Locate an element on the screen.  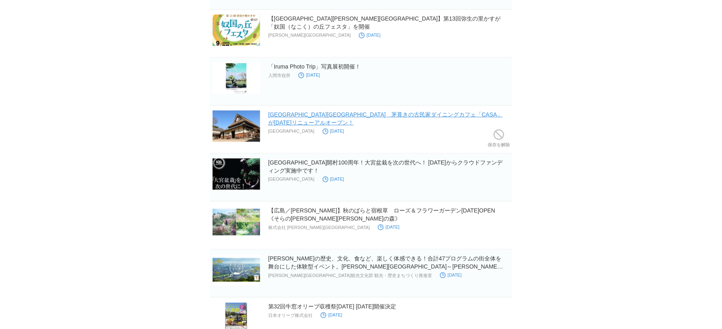
img: 京都府舞鶴市 茅葺きの古民家ダイニングカフェ「CASA」が9月12日リニューアルオープン！ is located at coordinates (236, 126).